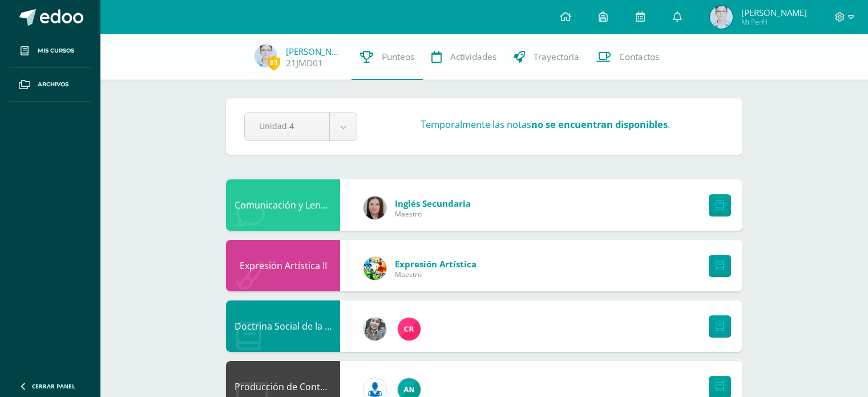 The height and width of the screenshot is (397, 868). What do you see at coordinates (557, 57) in the screenshot?
I see `span: Trayectoria` at bounding box center [557, 57].